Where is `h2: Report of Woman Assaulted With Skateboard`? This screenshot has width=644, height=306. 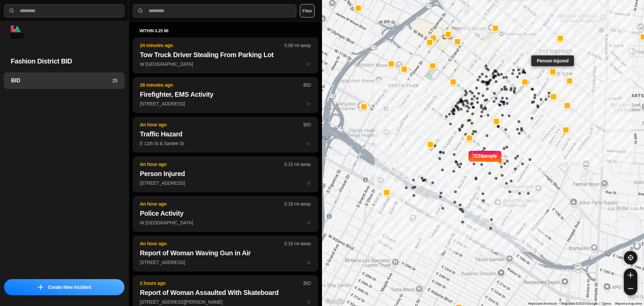 h2: Report of Woman Assaulted With Skateboard is located at coordinates (225, 293).